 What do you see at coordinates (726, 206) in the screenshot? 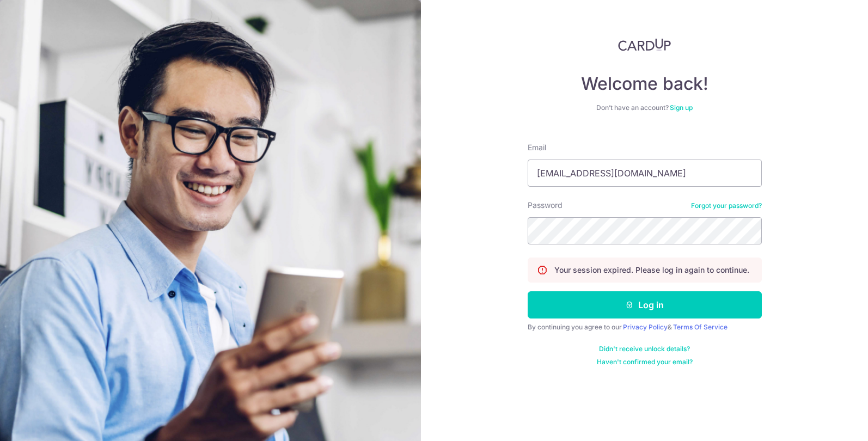
I see `a: Forgot your password?` at bounding box center [726, 206].